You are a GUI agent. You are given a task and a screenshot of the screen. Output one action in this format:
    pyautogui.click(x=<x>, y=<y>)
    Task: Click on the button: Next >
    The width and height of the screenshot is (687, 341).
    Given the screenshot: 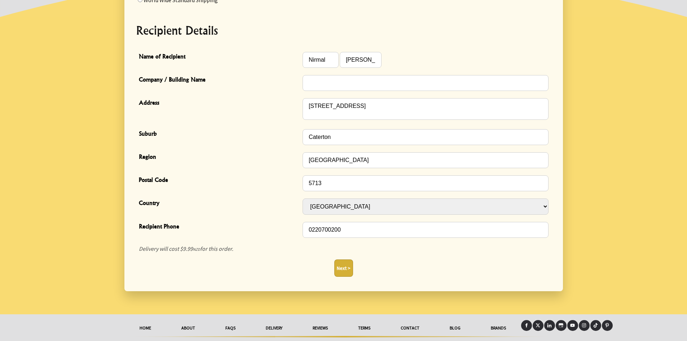 What is the action you would take?
    pyautogui.click(x=344, y=268)
    